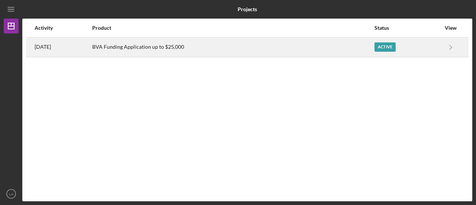 The width and height of the screenshot is (476, 205). Describe the element at coordinates (385, 47) in the screenshot. I see `div: Active` at that location.